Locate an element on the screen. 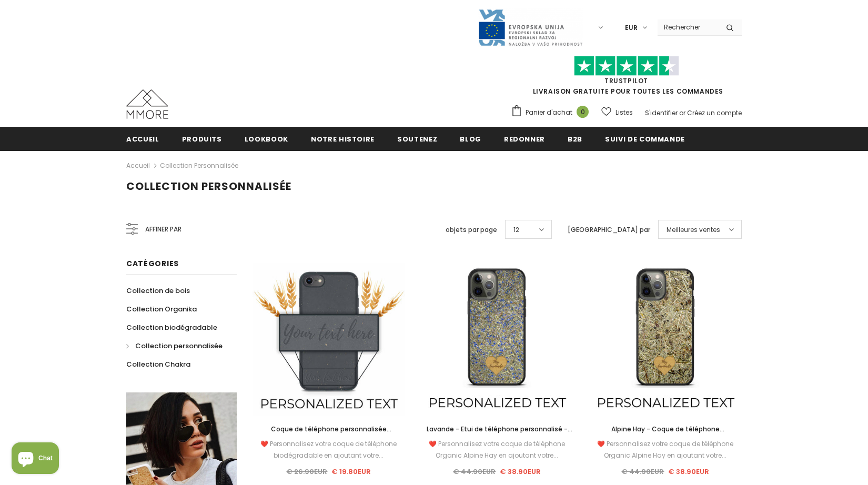 This screenshot has width=868, height=485. span: 12 is located at coordinates (516, 230).